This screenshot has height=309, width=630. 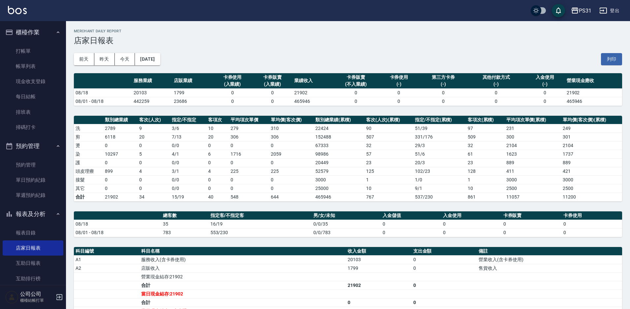 I want to click on td: 3 / 6, so click(x=188, y=128).